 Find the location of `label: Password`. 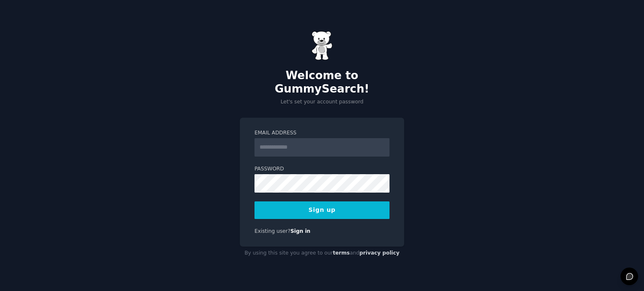

label: Password is located at coordinates (322, 170).